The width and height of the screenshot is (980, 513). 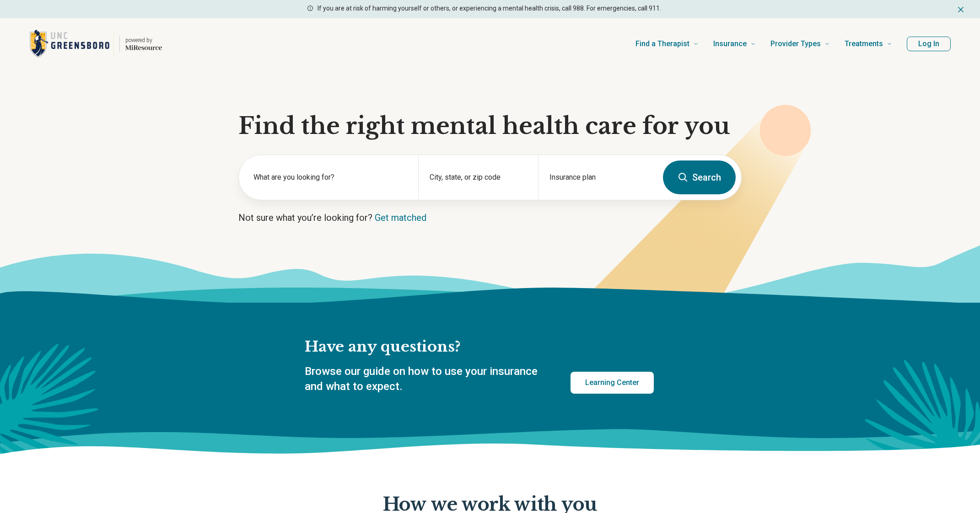 I want to click on p: Browse our guide on how to use your insurance and what to expect., so click(x=426, y=379).